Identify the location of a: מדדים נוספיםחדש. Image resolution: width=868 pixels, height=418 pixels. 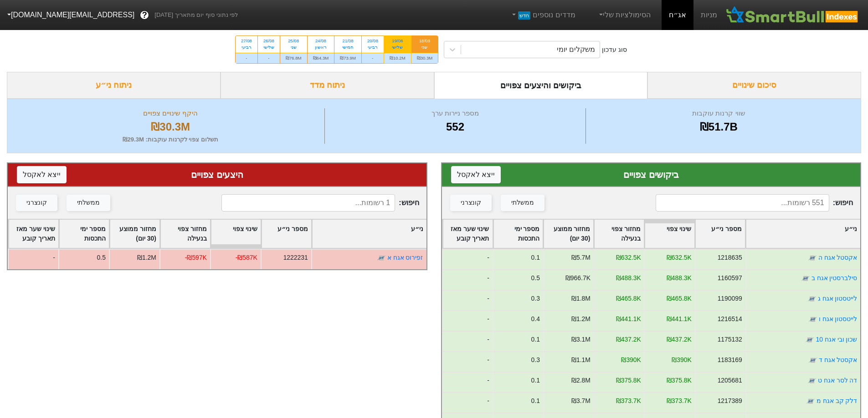
(542, 15).